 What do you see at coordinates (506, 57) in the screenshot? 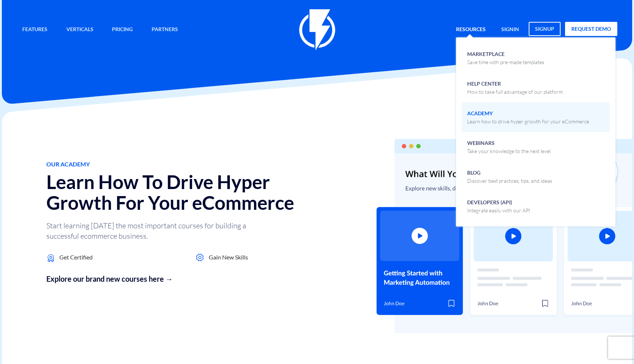
I see `span: Marketplace` at bounding box center [506, 57].